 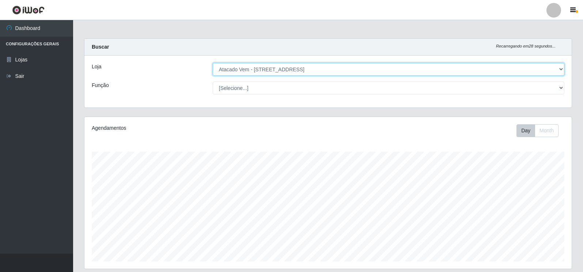 I want to click on div: Agendamentos, so click(x=187, y=128).